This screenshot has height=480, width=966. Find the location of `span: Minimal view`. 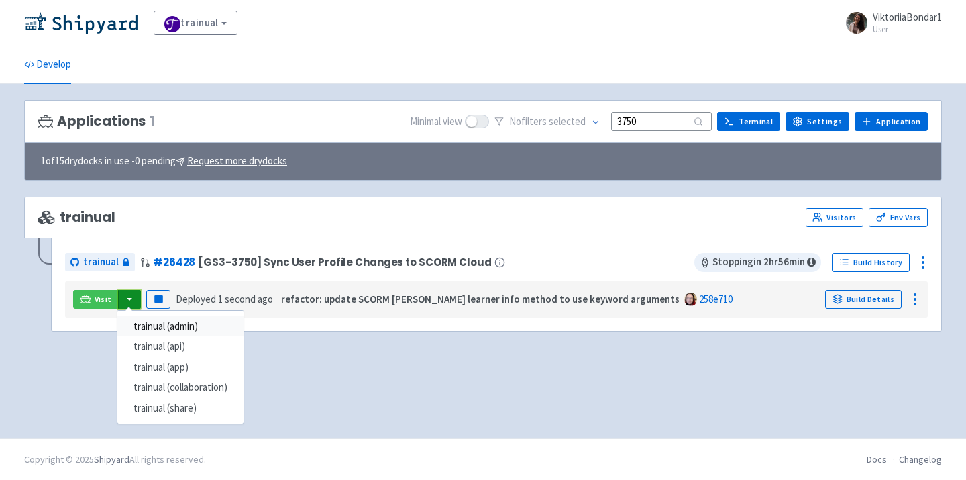

span: Minimal view is located at coordinates (436, 121).